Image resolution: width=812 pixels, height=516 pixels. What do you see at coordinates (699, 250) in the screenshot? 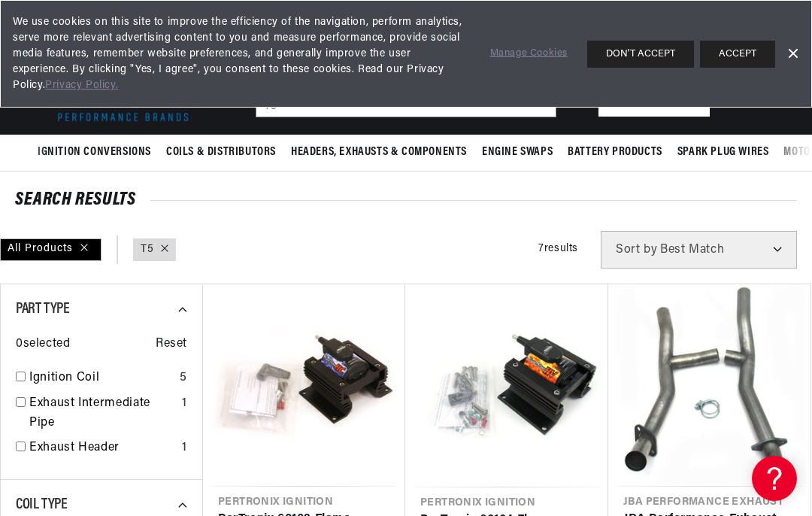
I see `select: Sort by` at bounding box center [699, 250].